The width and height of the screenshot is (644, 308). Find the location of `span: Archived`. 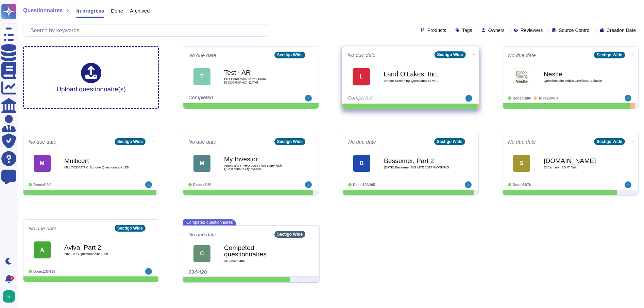

span: Archived is located at coordinates (140, 10).